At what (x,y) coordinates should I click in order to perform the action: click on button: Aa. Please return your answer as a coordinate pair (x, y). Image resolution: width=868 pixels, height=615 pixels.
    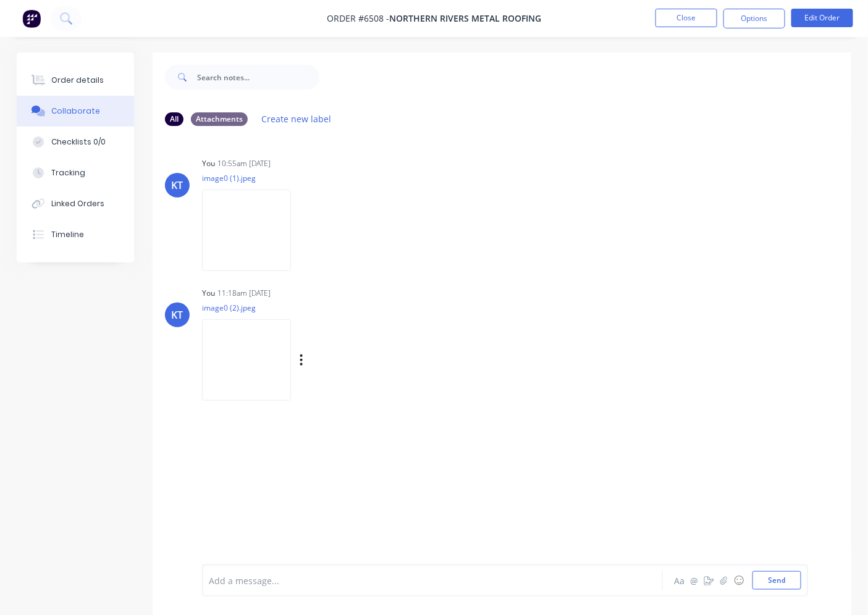
    Looking at the image, I should click on (680, 580).